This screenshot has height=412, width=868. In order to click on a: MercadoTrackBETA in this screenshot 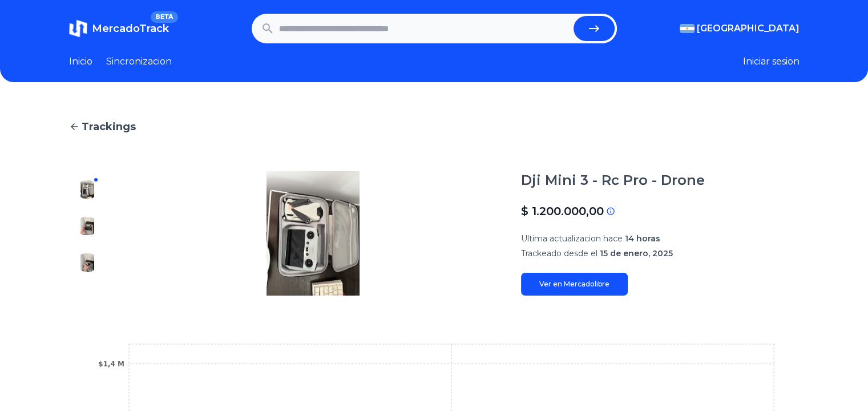, I will do `click(119, 28)`.